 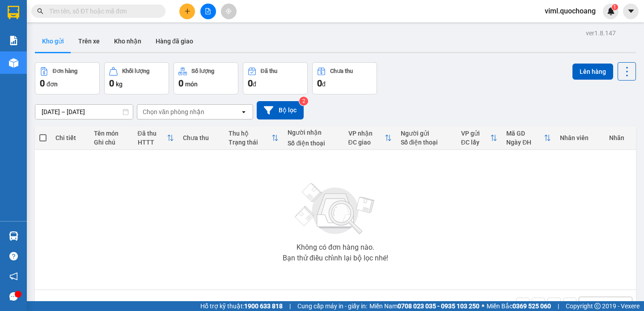 I want to click on div: Chi tiết, so click(x=70, y=138).